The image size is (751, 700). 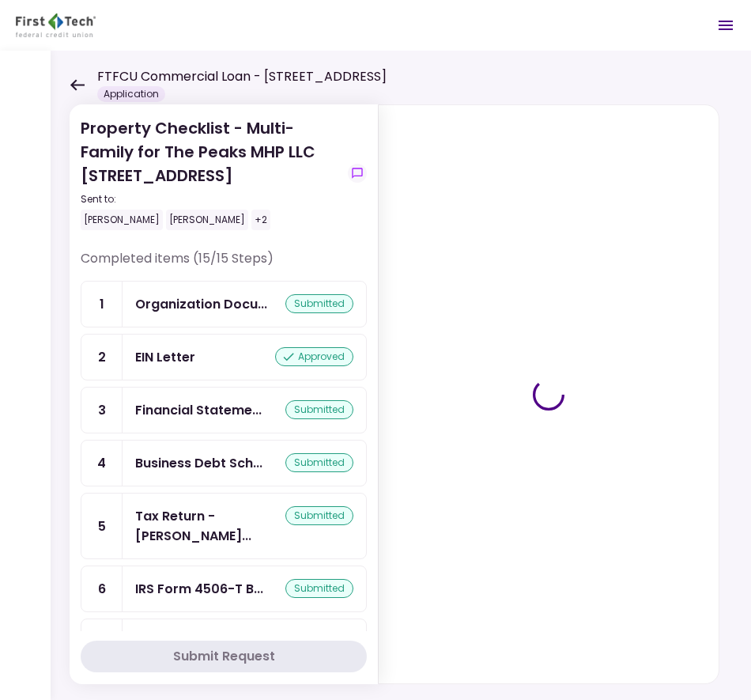 What do you see at coordinates (224, 526) in the screenshot?
I see `a: 5Tax Return - Borrowersubmitted` at bounding box center [224, 526].